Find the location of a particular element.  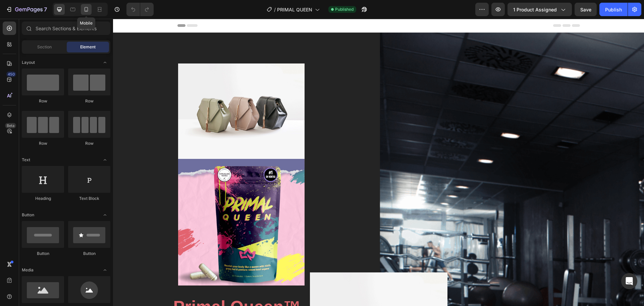

img: logo_orange.svg is located at coordinates (13, 13).